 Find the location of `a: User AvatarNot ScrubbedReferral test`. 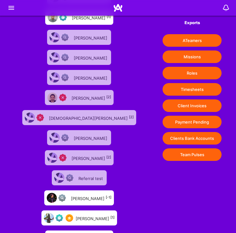

a: User AvatarNot ScrubbedReferral test is located at coordinates (79, 178).